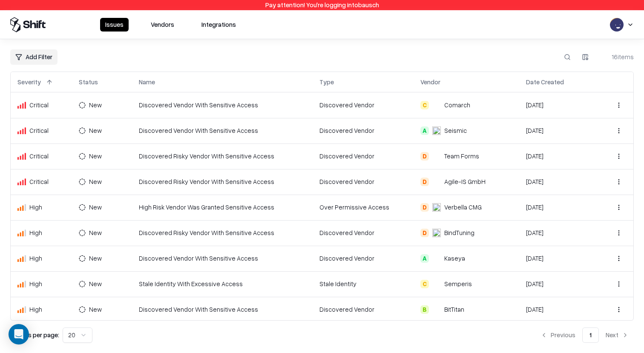 This screenshot has height=353, width=644. What do you see at coordinates (437, 233) in the screenshot?
I see `img: BindTuning` at bounding box center [437, 233].